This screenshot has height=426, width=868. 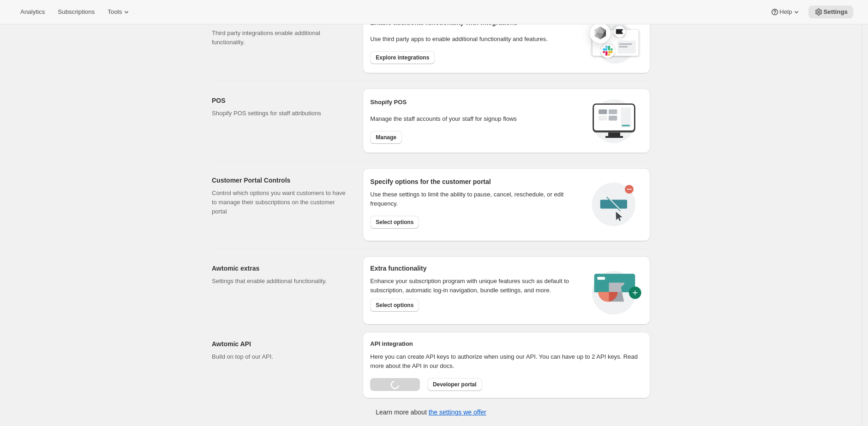 I want to click on p: Learn more about, so click(x=431, y=412).